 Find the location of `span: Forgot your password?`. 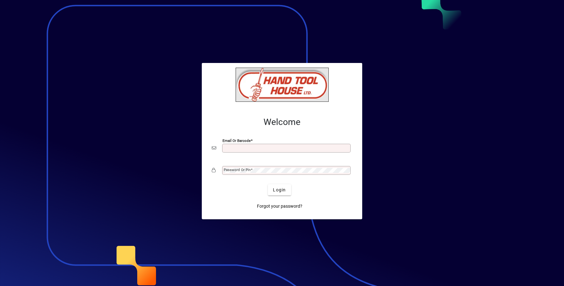

span: Forgot your password? is located at coordinates (279, 206).